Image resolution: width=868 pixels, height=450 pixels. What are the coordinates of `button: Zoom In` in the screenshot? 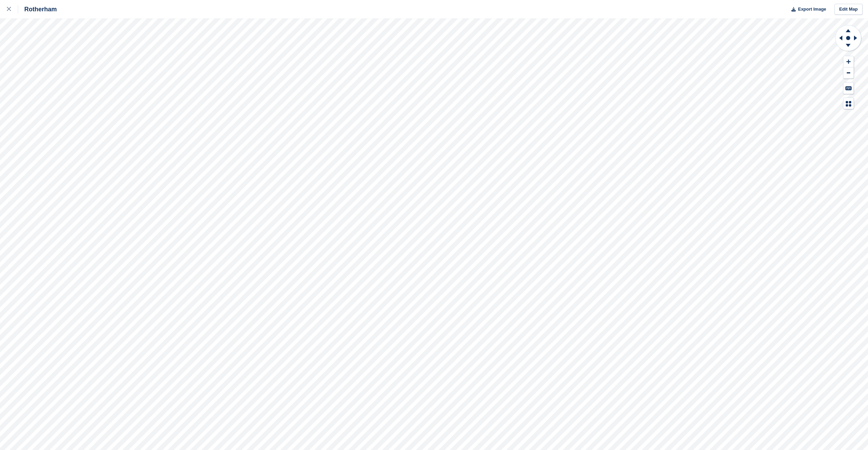 It's located at (849, 62).